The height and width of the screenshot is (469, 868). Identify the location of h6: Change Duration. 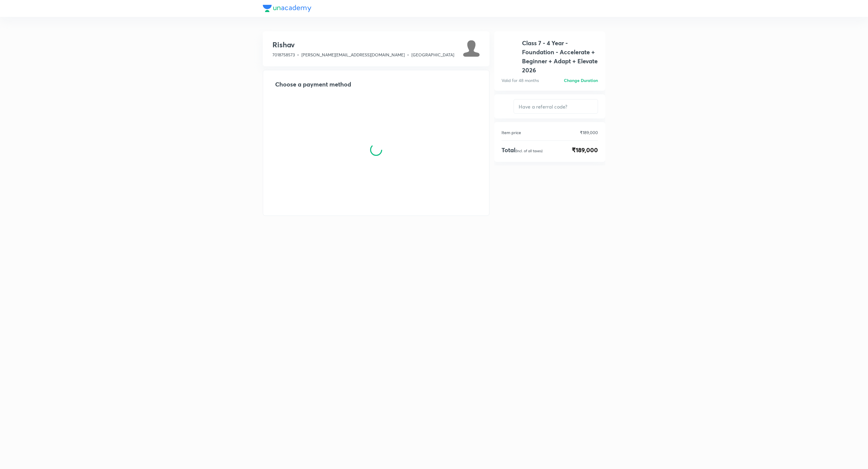
(581, 80).